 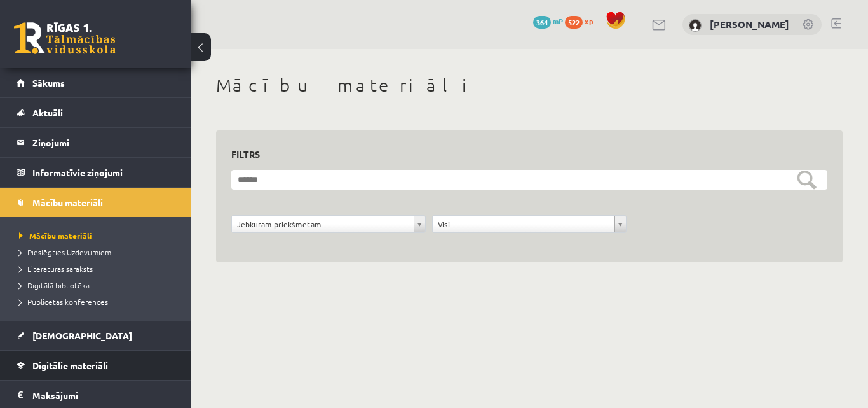 I want to click on span: Digitālā bibliotēka, so click(x=54, y=285).